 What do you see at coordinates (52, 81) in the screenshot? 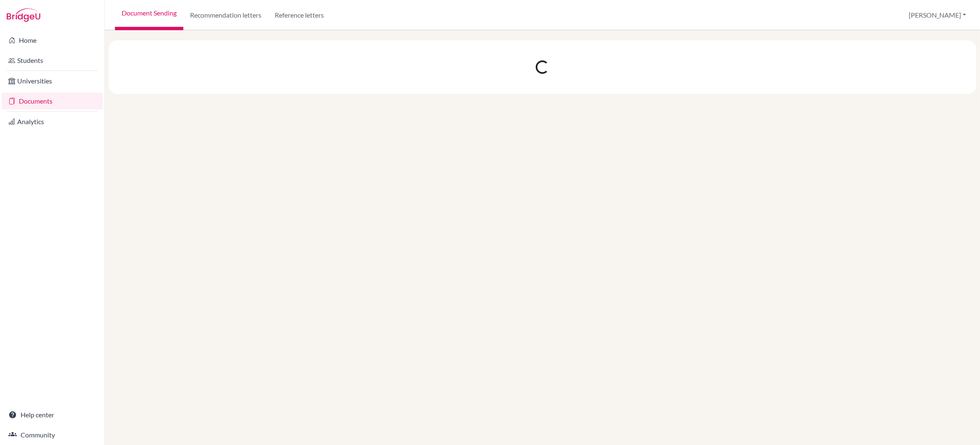
I see `a: Universities` at bounding box center [52, 81].